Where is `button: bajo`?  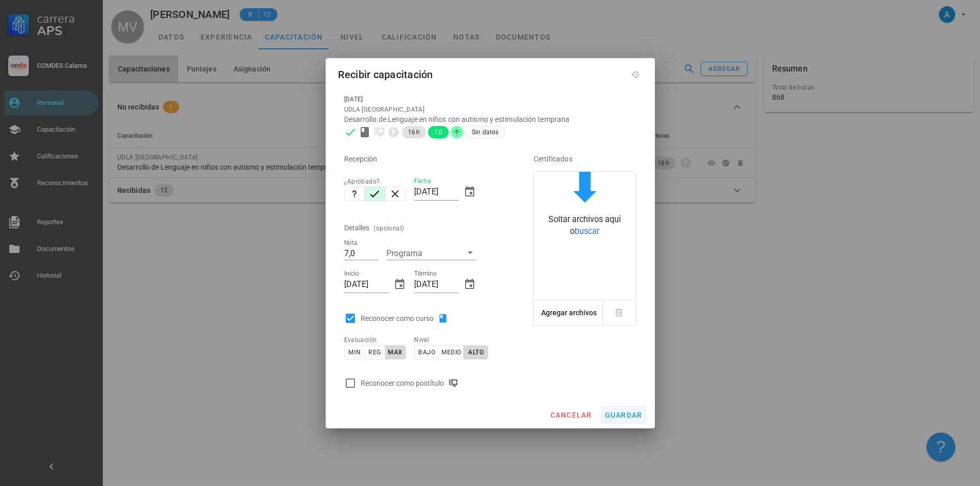
button: bajo is located at coordinates (426, 352).